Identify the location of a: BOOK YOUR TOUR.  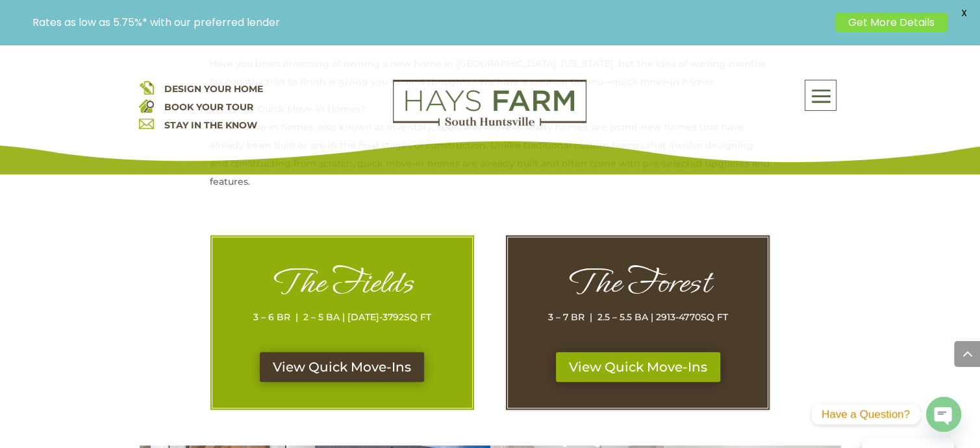
(208, 107).